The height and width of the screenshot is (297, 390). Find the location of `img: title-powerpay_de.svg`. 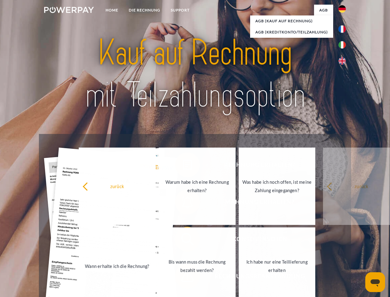

img: title-powerpay_de.svg is located at coordinates (195, 74).